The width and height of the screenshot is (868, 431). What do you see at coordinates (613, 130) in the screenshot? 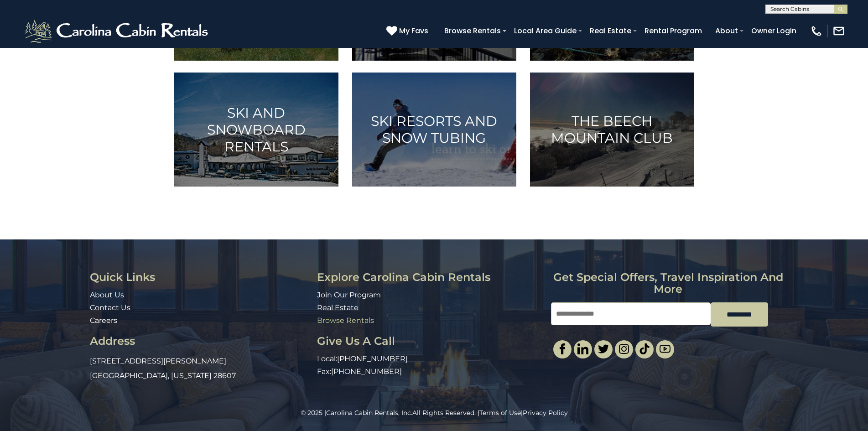
I see `h3: The Beech Mountain Club` at bounding box center [613, 130].